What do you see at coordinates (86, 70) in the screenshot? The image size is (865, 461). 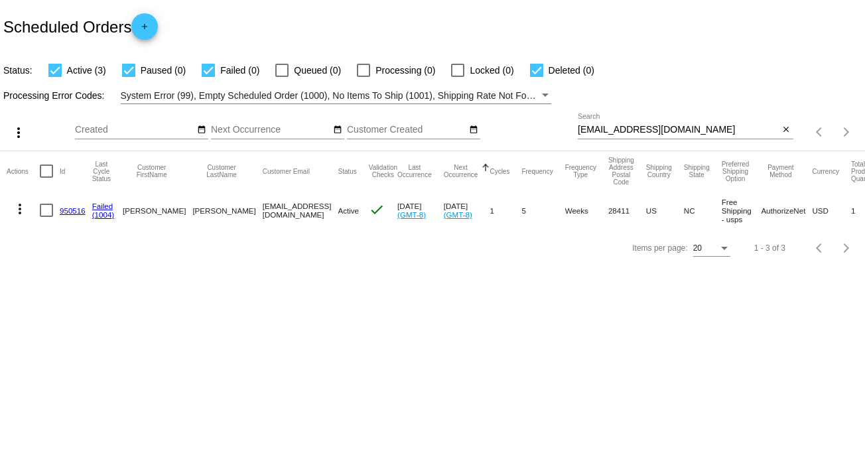 I see `span: Active (3)` at bounding box center [86, 70].